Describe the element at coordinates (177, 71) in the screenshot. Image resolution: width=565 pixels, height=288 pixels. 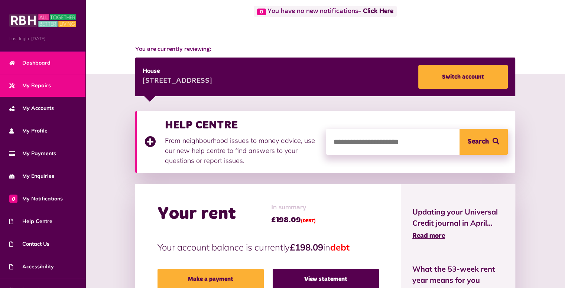
I see `div: House` at that location.